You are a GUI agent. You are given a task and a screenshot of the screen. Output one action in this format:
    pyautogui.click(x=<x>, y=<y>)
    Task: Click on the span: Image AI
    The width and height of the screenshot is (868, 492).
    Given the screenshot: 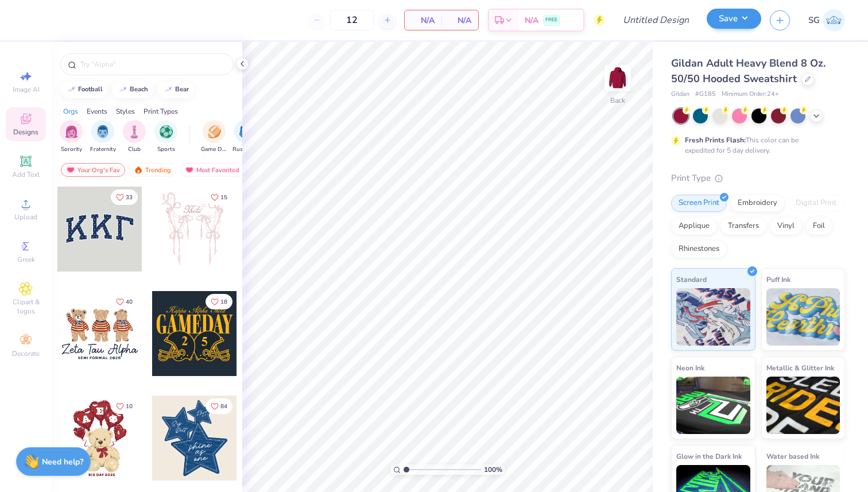 What is the action you would take?
    pyautogui.click(x=26, y=90)
    